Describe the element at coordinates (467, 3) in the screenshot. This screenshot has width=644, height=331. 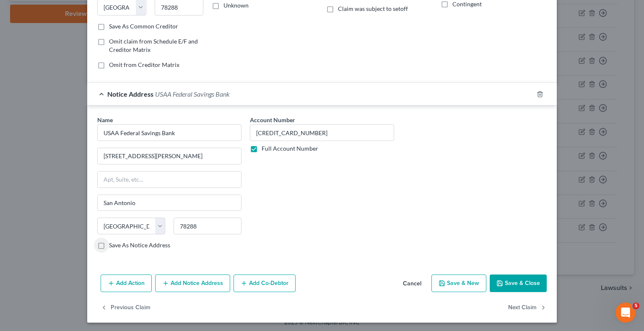
I see `span: Contingent` at that location.